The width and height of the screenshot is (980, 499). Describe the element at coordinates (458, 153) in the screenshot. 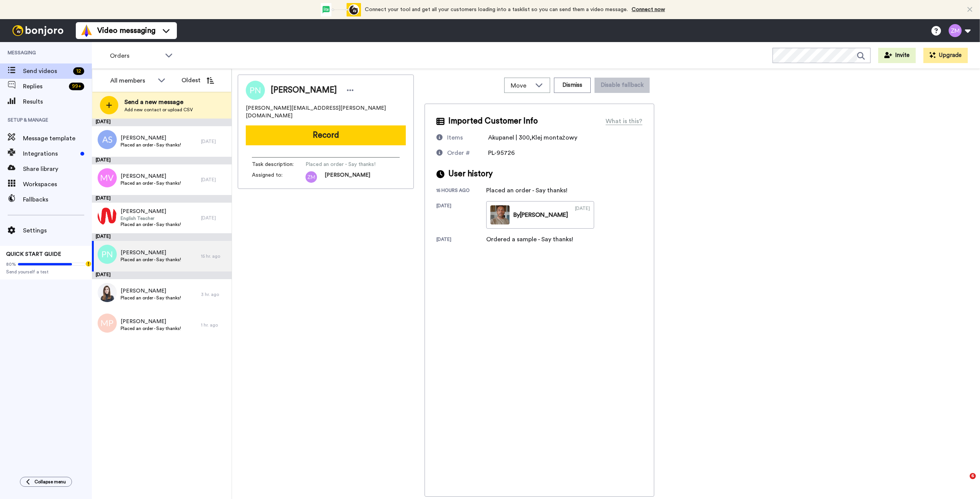

I see `div: Order #` at that location.